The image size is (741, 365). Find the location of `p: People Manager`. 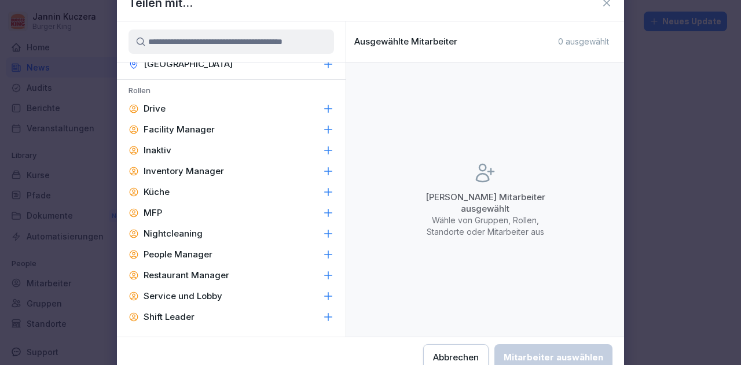

p: People Manager is located at coordinates (178, 255).